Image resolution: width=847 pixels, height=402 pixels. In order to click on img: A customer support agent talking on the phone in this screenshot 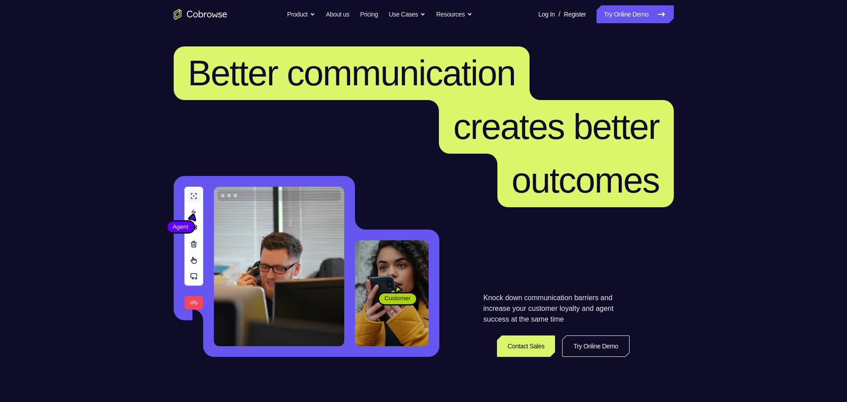, I will do `click(279, 266)`.